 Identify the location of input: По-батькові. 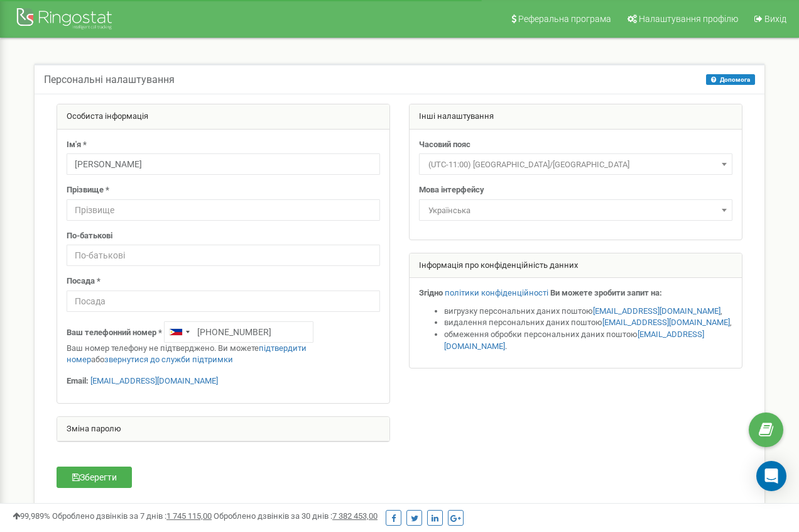
(223, 255).